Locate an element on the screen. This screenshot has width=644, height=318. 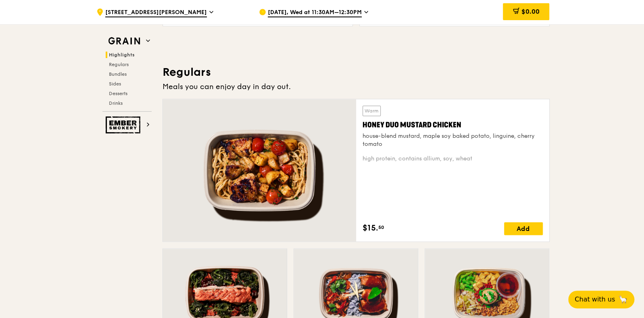
div: Honey Duo Mustard Chicken is located at coordinates (452, 125).